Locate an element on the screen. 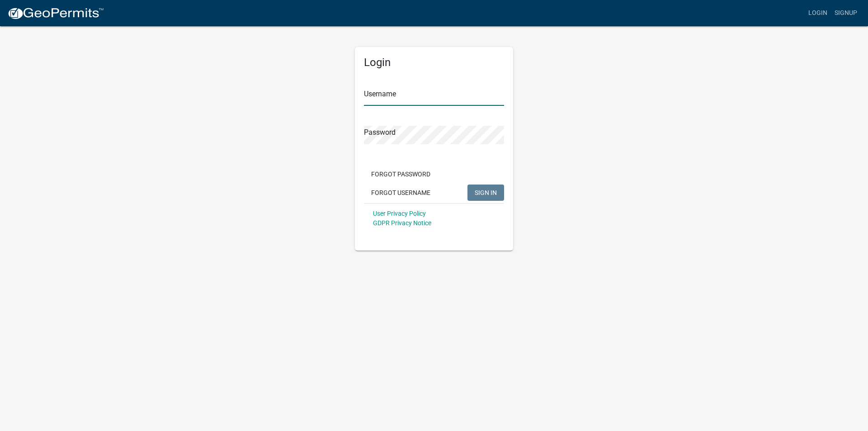 This screenshot has height=431, width=868. button: Forgot Password is located at coordinates (401, 174).